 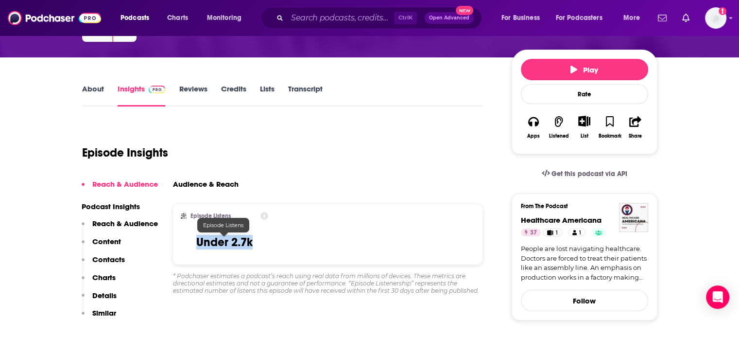 What do you see at coordinates (716, 18) in the screenshot?
I see `button: Show profile menu` at bounding box center [716, 18].